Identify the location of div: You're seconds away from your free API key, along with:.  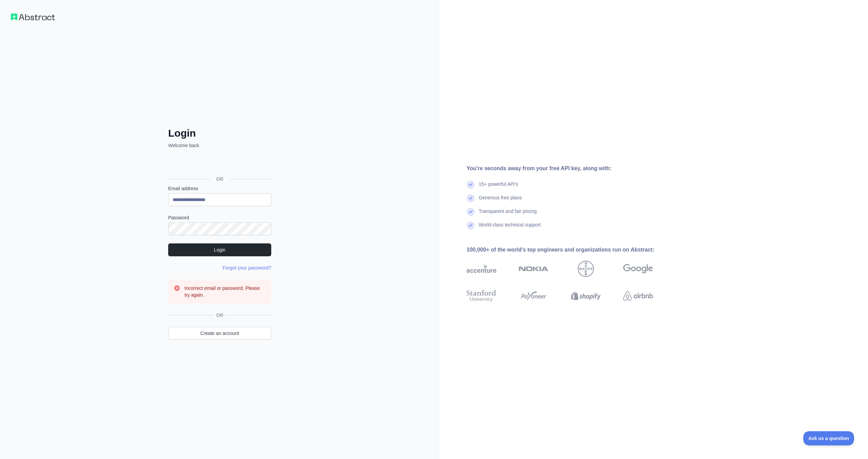
(570, 169).